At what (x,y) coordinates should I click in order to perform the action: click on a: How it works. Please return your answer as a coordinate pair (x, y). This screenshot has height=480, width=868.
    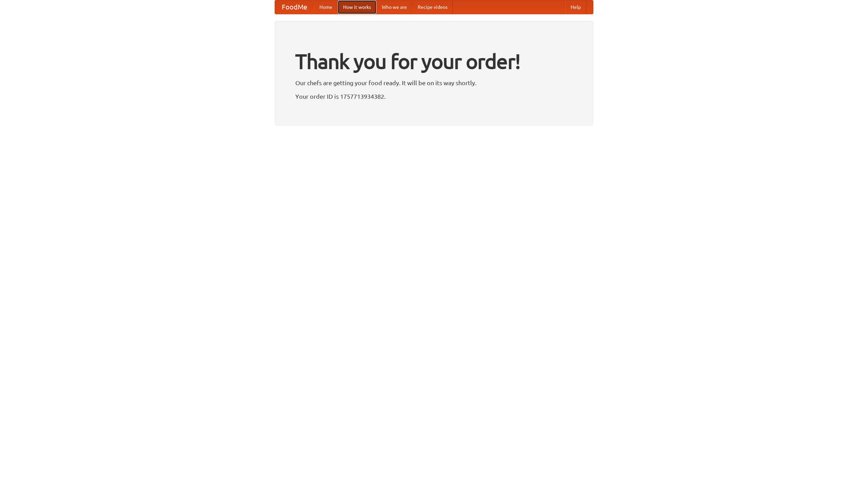
    Looking at the image, I should click on (357, 7).